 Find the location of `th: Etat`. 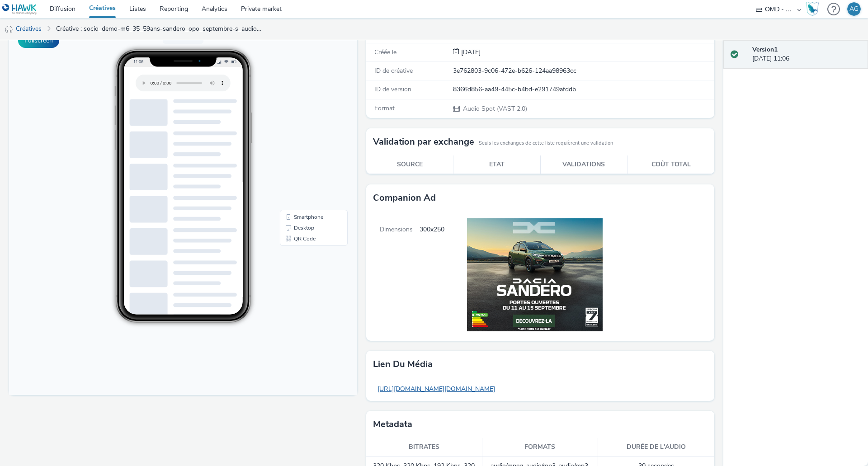

th: Etat is located at coordinates (497, 165).